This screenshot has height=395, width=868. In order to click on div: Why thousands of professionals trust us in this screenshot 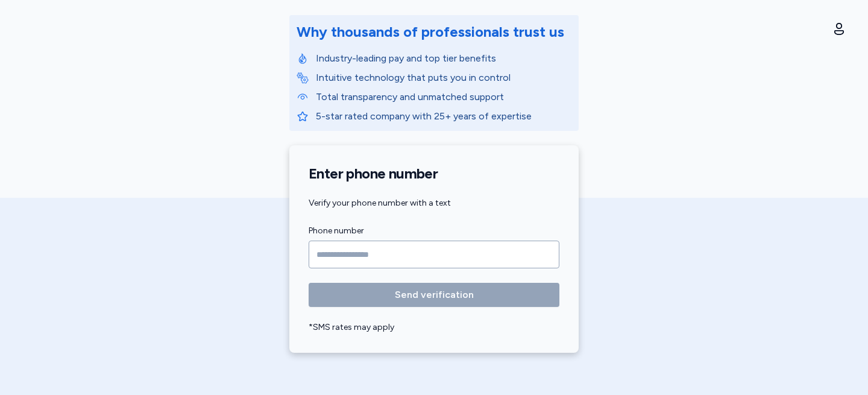, I will do `click(430, 32)`.